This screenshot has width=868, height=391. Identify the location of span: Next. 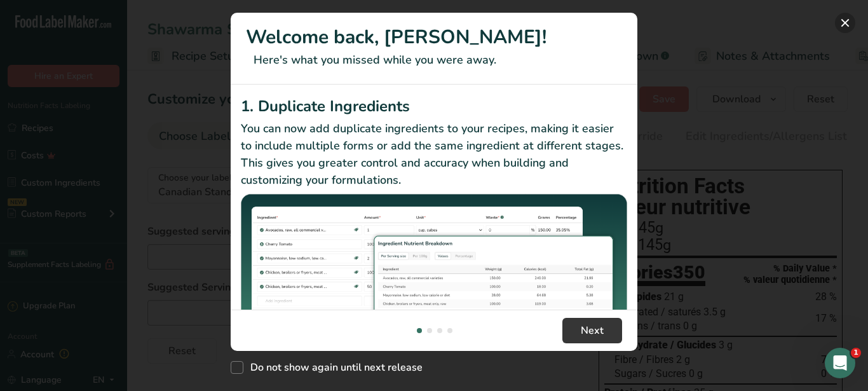
(592, 331).